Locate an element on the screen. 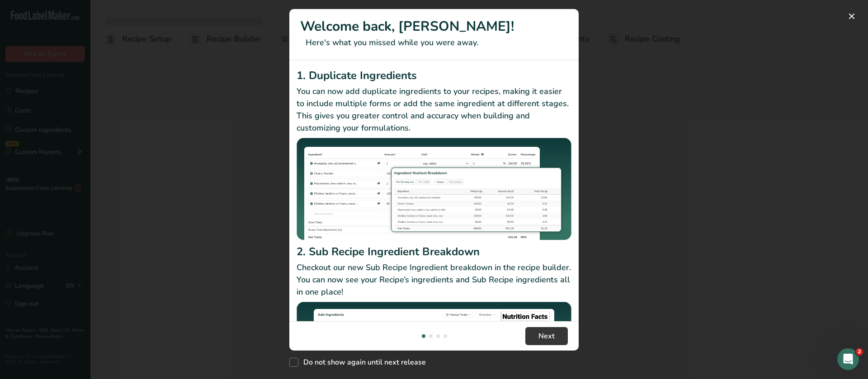 The width and height of the screenshot is (868, 379). h2: 2. Sub Recipe Ingredient Breakdown is located at coordinates (434, 251).